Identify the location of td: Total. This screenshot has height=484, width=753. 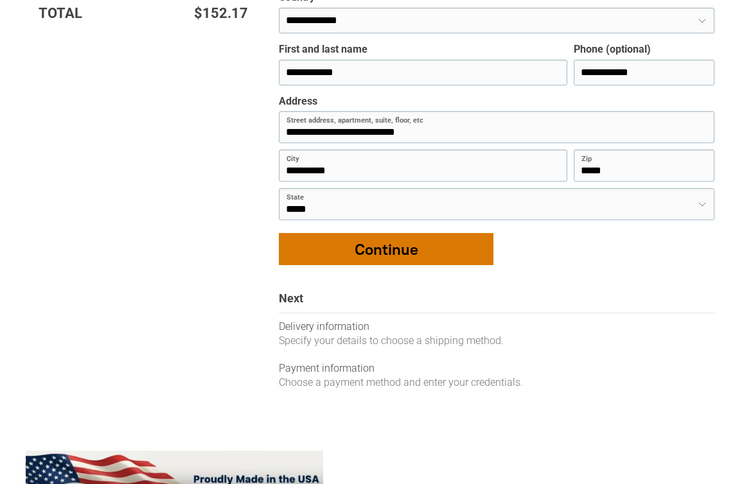
(81, 13).